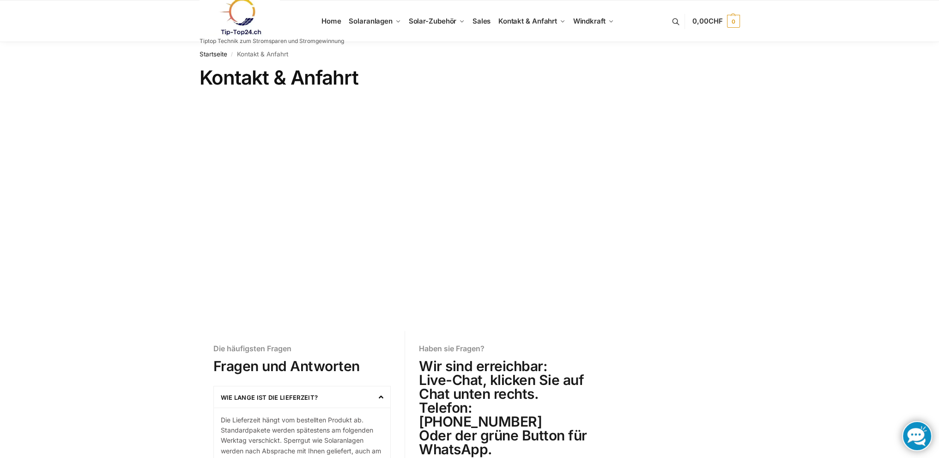 This screenshot has width=939, height=458. What do you see at coordinates (302, 348) in the screenshot?
I see `h6: Die häufigsten Fragen` at bounding box center [302, 348].